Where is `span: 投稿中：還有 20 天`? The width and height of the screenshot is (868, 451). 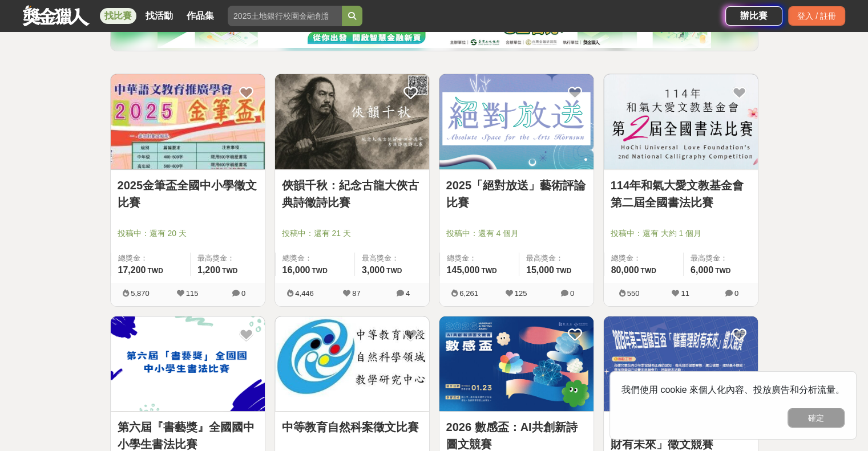 span: 投稿中：還有 20 天 is located at coordinates (188, 233).